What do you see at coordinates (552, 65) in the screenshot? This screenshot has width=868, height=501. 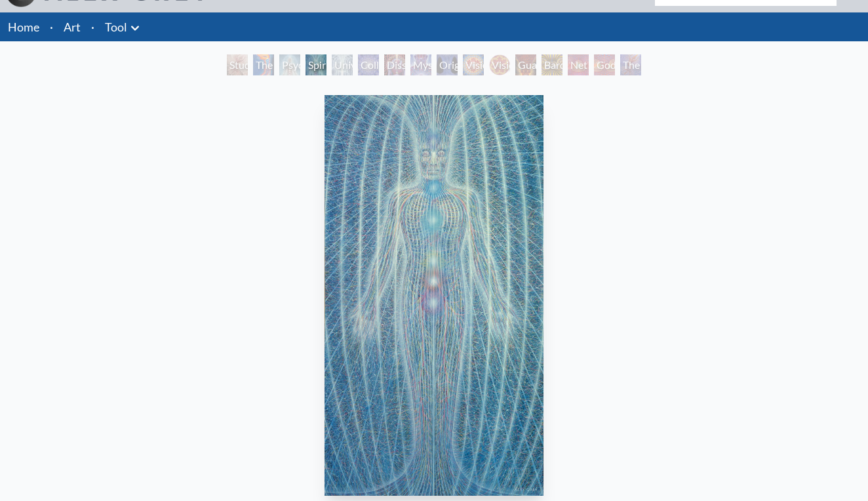 I see `div: Bardo Being` at bounding box center [552, 65].